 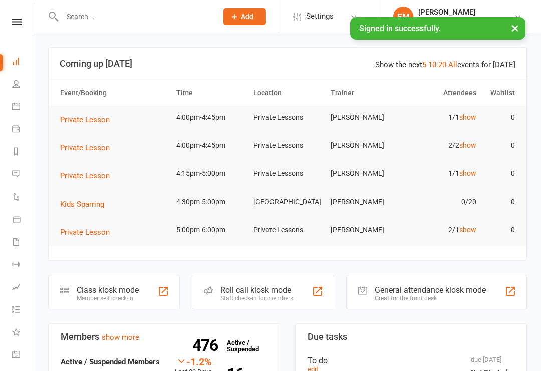 What do you see at coordinates (442, 93) in the screenshot?
I see `th: Attendees` at bounding box center [442, 93].